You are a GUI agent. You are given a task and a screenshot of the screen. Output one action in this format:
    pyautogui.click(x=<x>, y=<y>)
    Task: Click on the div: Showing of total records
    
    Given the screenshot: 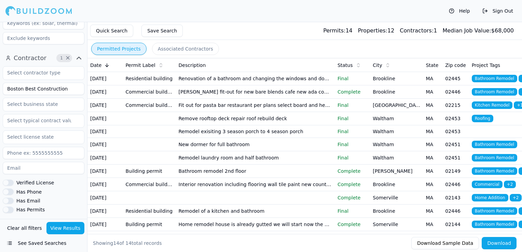 What is the action you would take?
    pyautogui.click(x=127, y=243)
    